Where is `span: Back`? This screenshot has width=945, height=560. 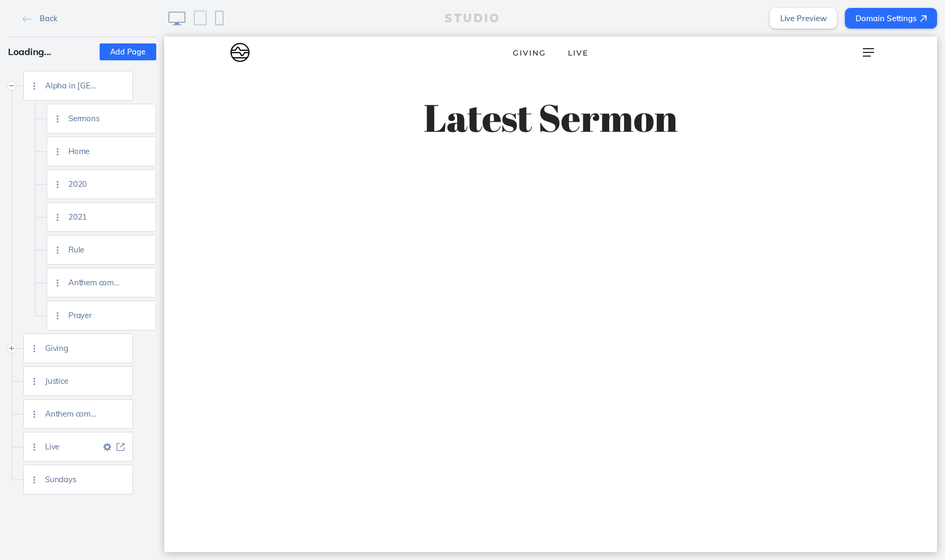
span: Back is located at coordinates (49, 18).